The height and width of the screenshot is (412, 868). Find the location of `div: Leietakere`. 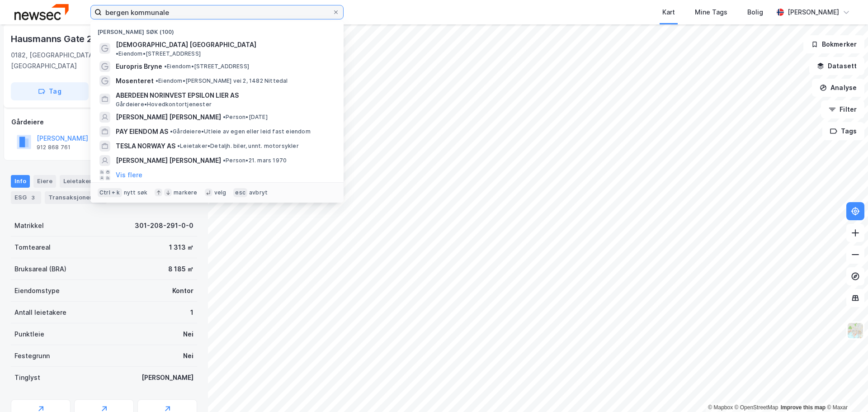

div: Leietakere is located at coordinates (85, 181).